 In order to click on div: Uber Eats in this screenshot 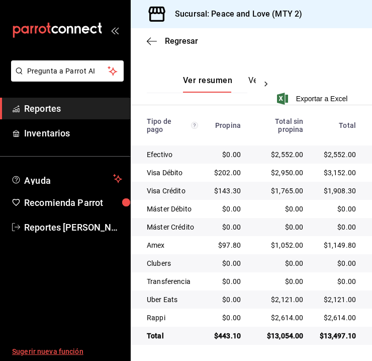, I will do `click(172, 299)`.